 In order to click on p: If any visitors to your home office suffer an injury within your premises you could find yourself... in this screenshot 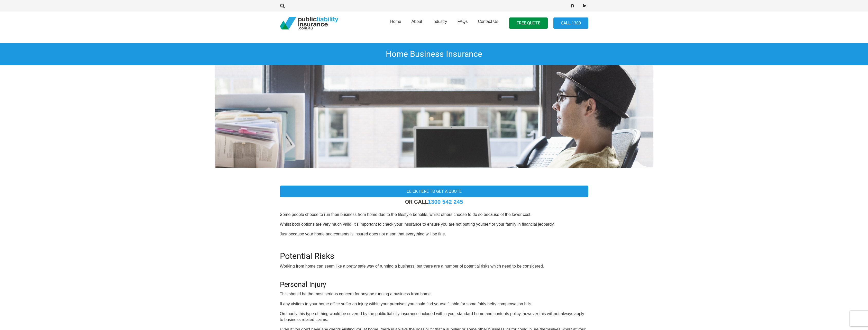, I will do `click(434, 304)`.